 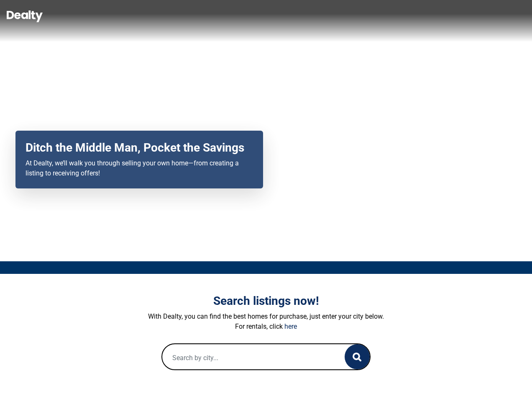 What do you see at coordinates (25, 17) in the screenshot?
I see `img: Dealty - Buy, Sell & Rent Homes` at bounding box center [25, 17].